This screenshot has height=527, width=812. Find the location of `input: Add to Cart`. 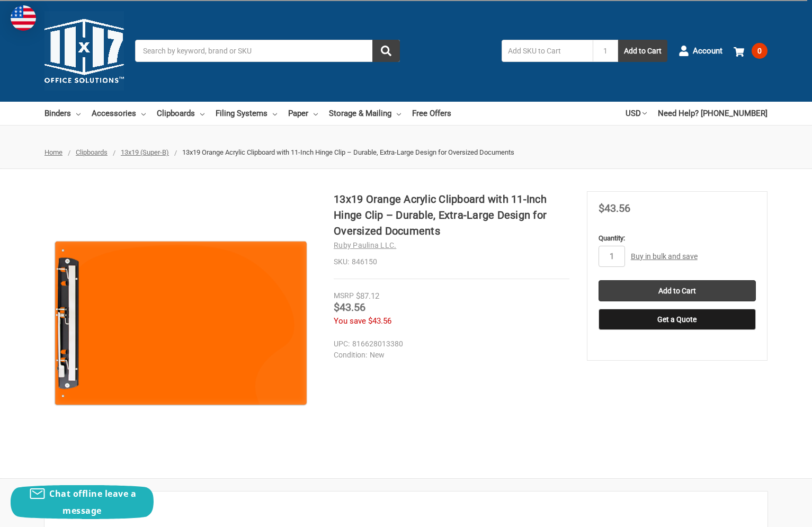

input: Add to Cart is located at coordinates (677, 290).